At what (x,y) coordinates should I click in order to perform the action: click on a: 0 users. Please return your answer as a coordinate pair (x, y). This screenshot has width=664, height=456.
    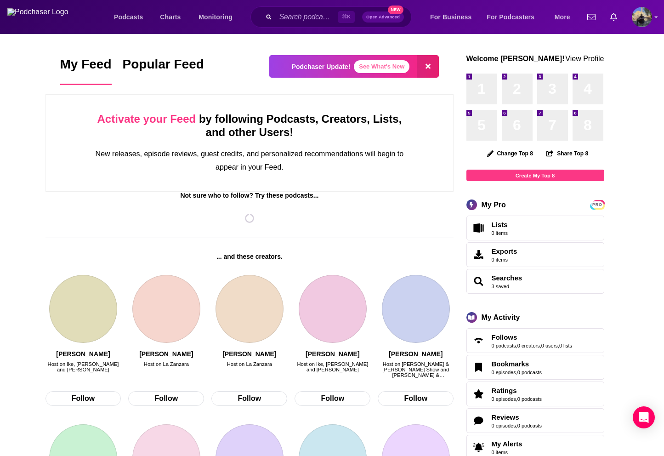
    Looking at the image, I should click on (550, 346).